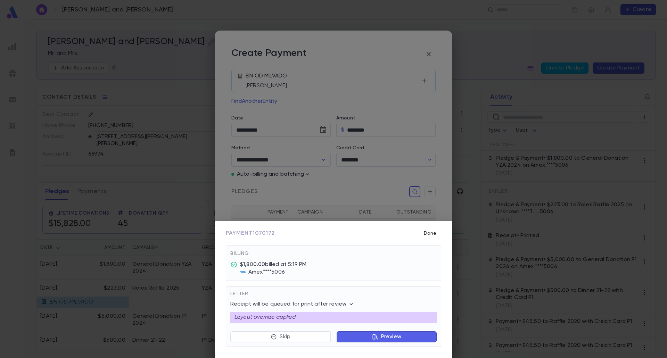 The width and height of the screenshot is (667, 358). What do you see at coordinates (387, 337) in the screenshot?
I see `button: Preview` at bounding box center [387, 337].